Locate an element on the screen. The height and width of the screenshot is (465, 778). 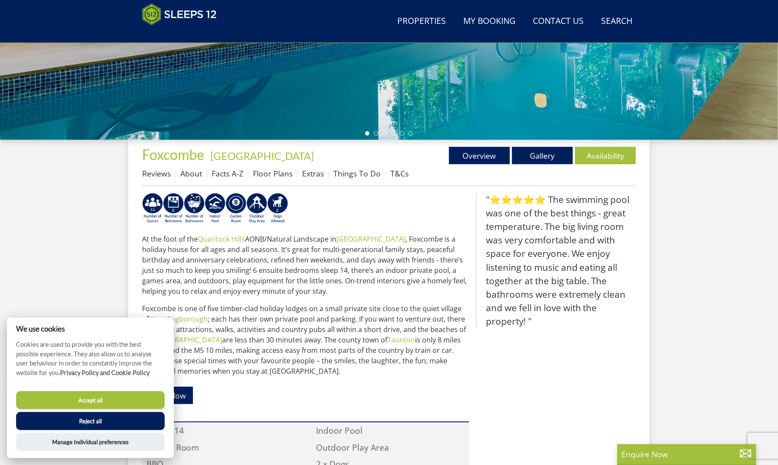
blockquote: "⭐⭐⭐⭐⭐ The swimming pool was one of the best things - great temperature. The big living room was ... is located at coordinates (556, 261).